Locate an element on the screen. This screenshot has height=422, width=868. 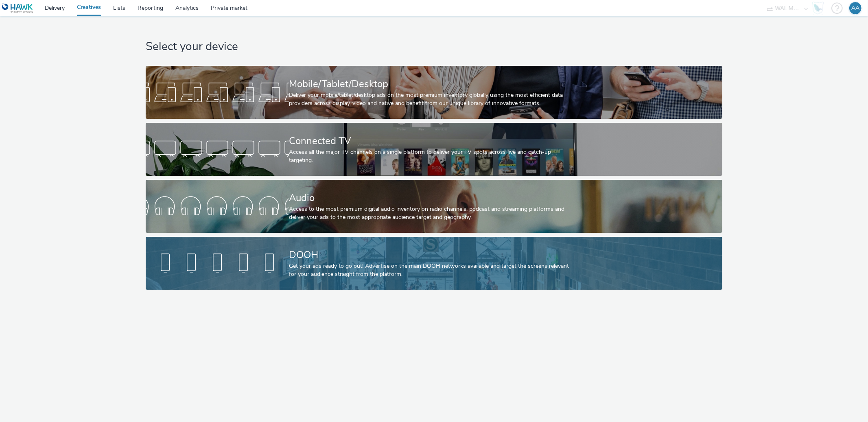
h1: Select your device is located at coordinates (434, 47).